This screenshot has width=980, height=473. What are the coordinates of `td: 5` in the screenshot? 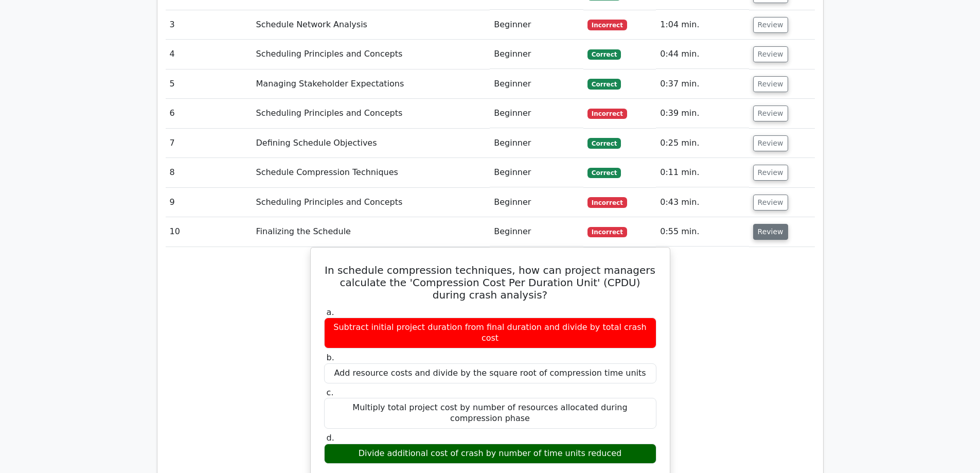 It's located at (209, 84).